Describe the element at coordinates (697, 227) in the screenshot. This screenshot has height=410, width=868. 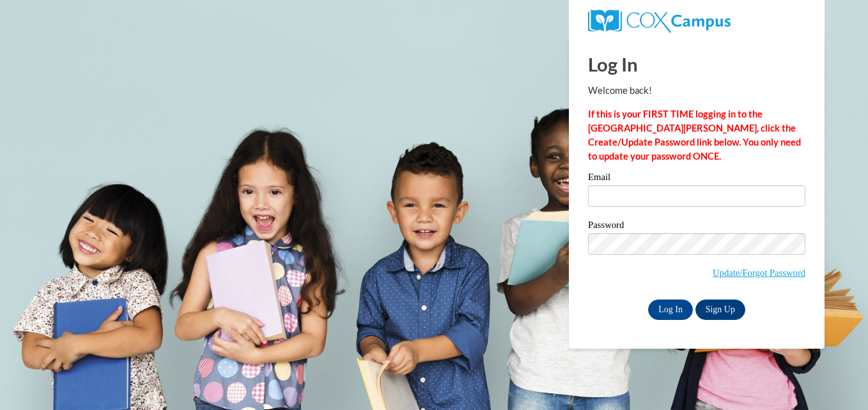
I see `label: Password` at that location.